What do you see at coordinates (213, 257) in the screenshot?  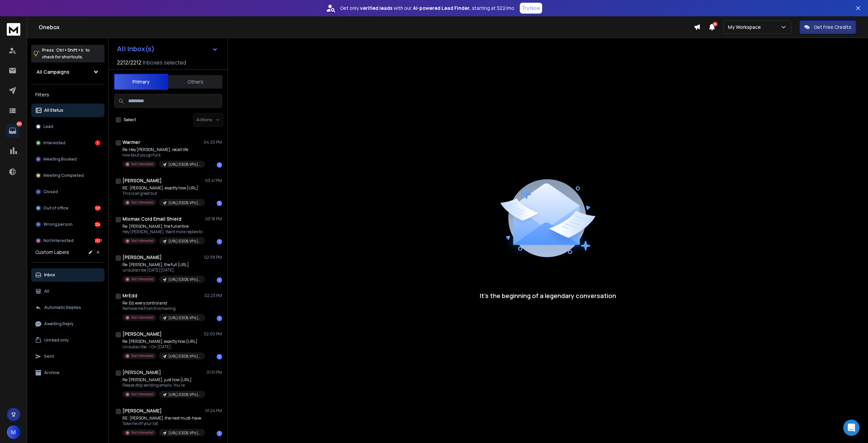 I see `p: 02:58 PM` at bounding box center [213, 257].